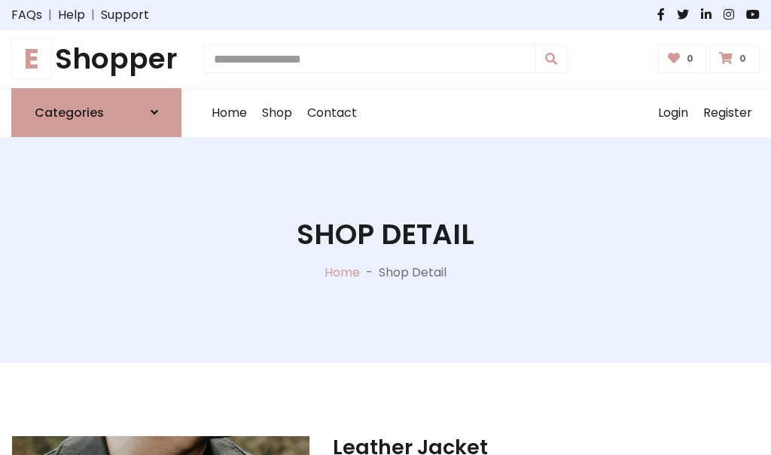 The image size is (771, 455). I want to click on a: EShopper, so click(96, 59).